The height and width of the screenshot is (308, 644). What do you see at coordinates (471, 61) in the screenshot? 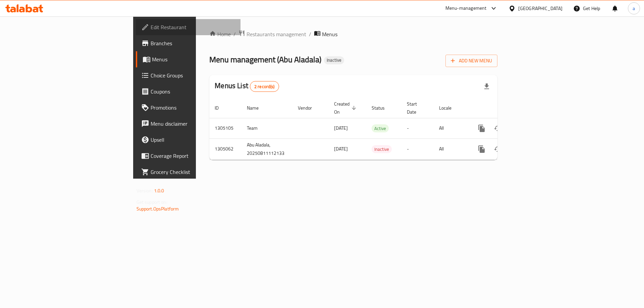
I see `button: Add New Menu` at bounding box center [471, 61].